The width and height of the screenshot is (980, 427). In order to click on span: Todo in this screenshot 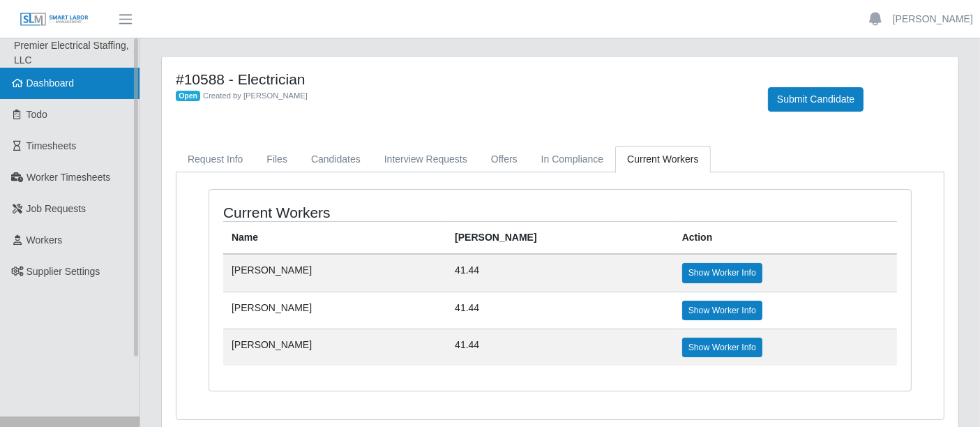, I will do `click(37, 114)`.